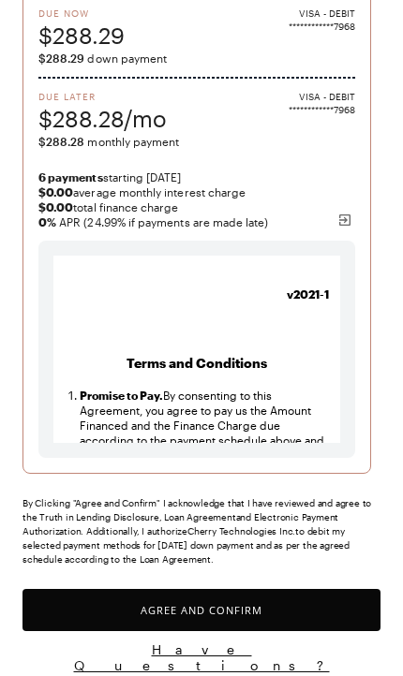  Describe the element at coordinates (47, 222) in the screenshot. I see `b: 0 %` at that location.